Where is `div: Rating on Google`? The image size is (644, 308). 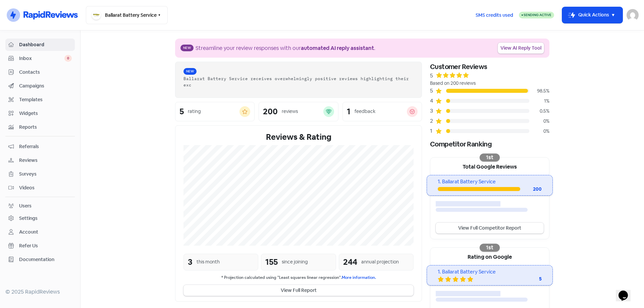 div: Rating on Google is located at coordinates (490, 256).